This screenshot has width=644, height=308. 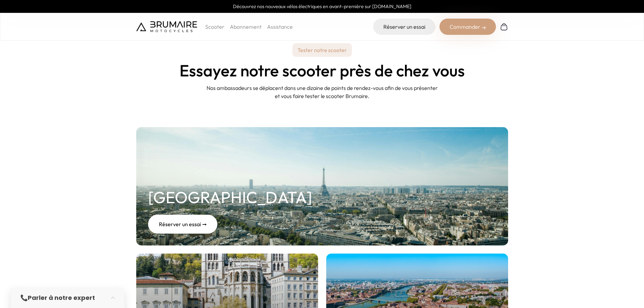 What do you see at coordinates (322, 50) in the screenshot?
I see `p: Tester notre scooter` at bounding box center [322, 50].